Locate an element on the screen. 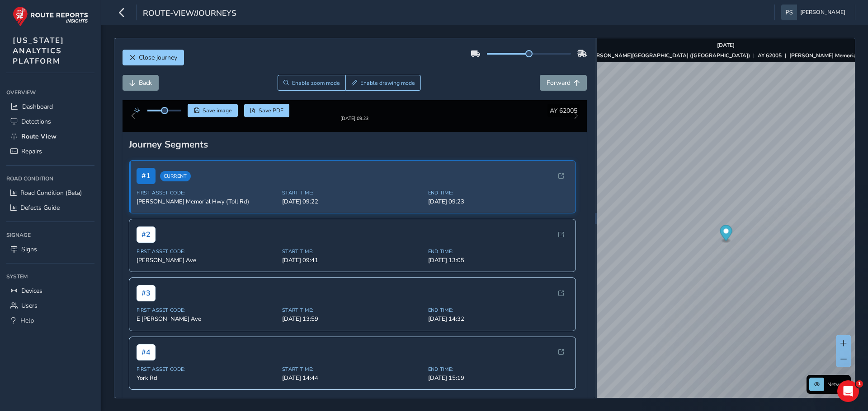 The height and width of the screenshot is (411, 868). a: Detections is located at coordinates (50, 121).